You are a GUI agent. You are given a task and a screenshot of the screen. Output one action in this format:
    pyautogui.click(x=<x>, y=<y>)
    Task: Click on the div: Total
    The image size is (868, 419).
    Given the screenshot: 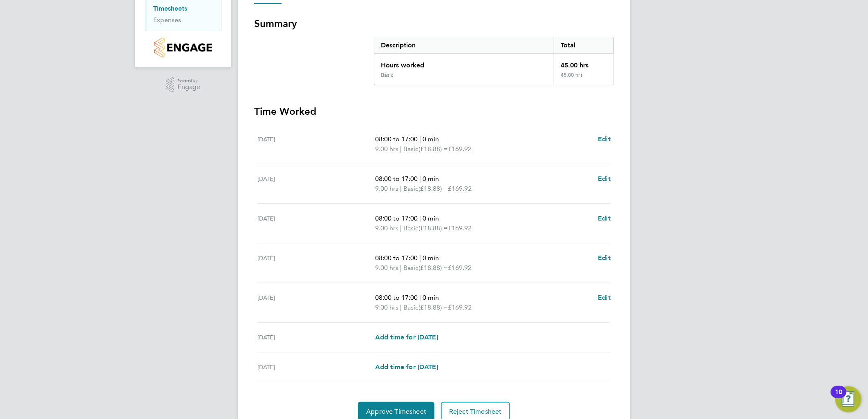 What is the action you would take?
    pyautogui.click(x=583, y=45)
    